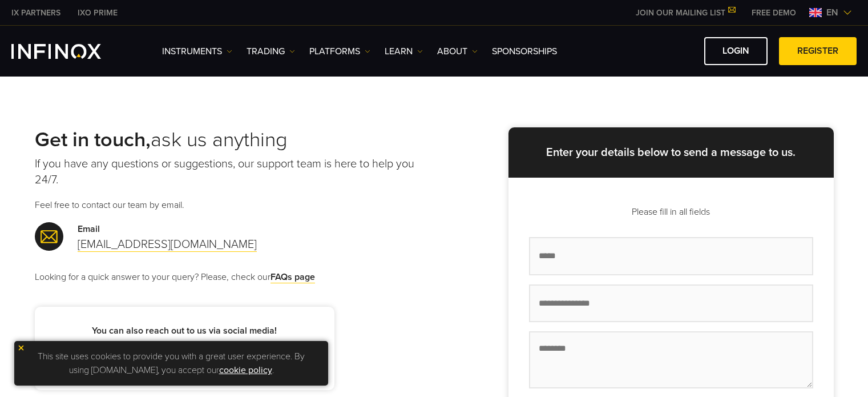 The width and height of the screenshot is (868, 397). Describe the element at coordinates (234, 140) in the screenshot. I see `h2: ask us anything` at that location.